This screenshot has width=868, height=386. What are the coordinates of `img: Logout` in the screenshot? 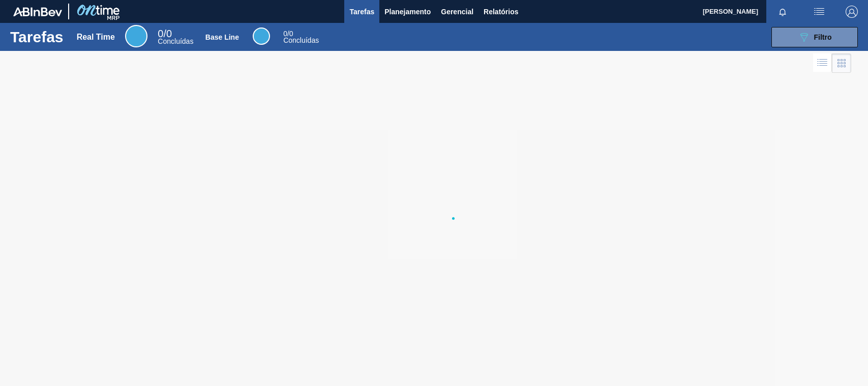 It's located at (852, 12).